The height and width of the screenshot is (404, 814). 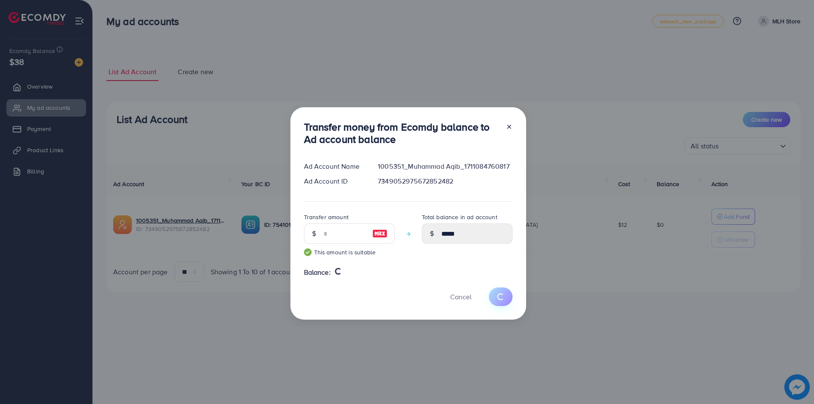 I want to click on div: Ad Account ID, so click(x=334, y=181).